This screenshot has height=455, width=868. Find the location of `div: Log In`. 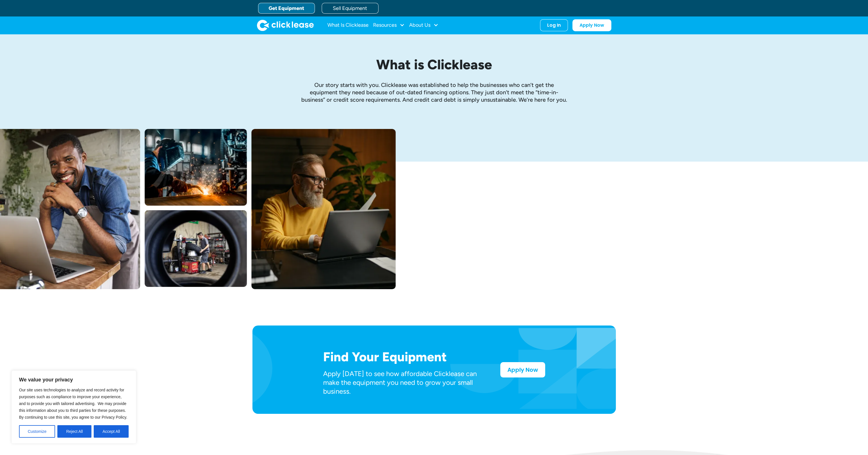

div: Log In is located at coordinates (554, 25).